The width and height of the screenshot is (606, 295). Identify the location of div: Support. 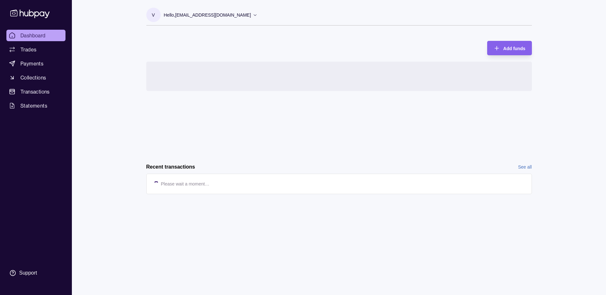
(28, 273).